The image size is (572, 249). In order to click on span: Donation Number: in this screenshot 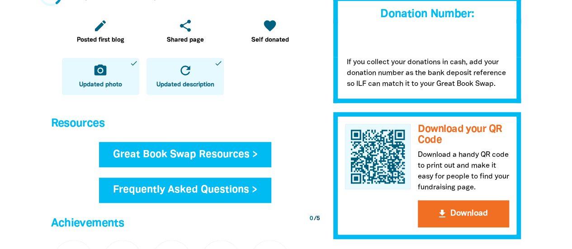, I will do `click(427, 14)`.